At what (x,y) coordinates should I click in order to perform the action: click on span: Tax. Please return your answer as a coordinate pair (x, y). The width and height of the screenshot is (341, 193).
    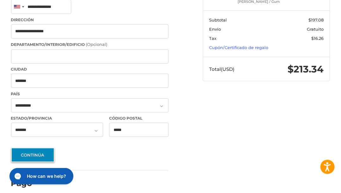
    Looking at the image, I should click on (212, 38).